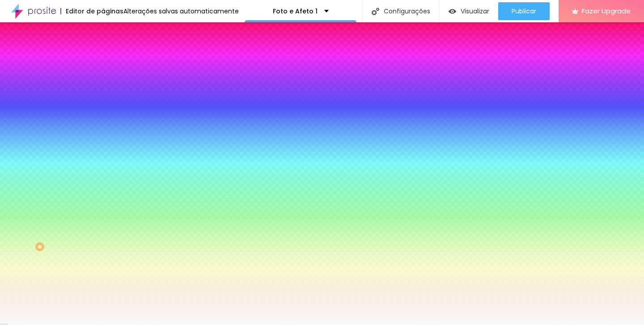 The width and height of the screenshot is (644, 325). I want to click on span: Fazer Upgrade, so click(606, 11).